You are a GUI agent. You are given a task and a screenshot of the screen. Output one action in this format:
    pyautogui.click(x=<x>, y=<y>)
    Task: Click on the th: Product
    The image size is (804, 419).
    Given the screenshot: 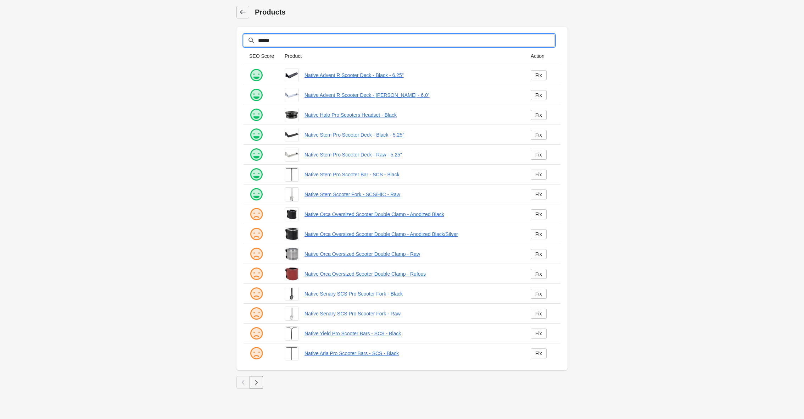 What is the action you would take?
    pyautogui.click(x=402, y=56)
    